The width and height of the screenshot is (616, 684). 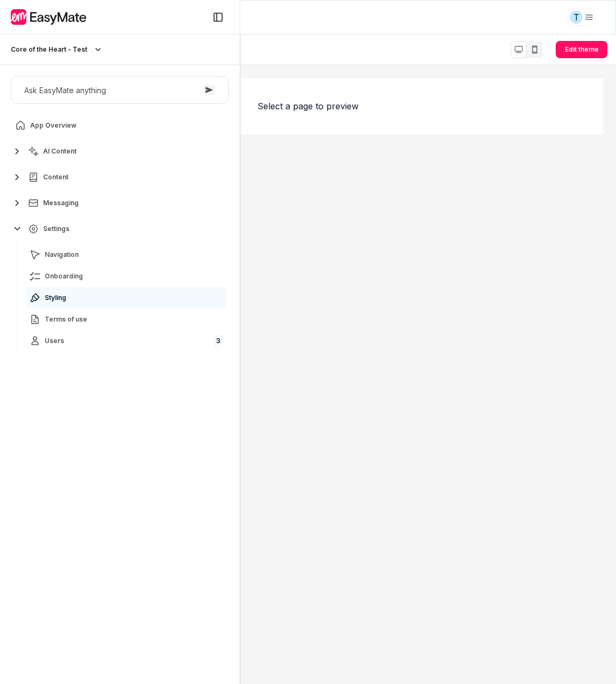 What do you see at coordinates (308, 107) in the screenshot?
I see `div: Select a page to preview` at bounding box center [308, 107].